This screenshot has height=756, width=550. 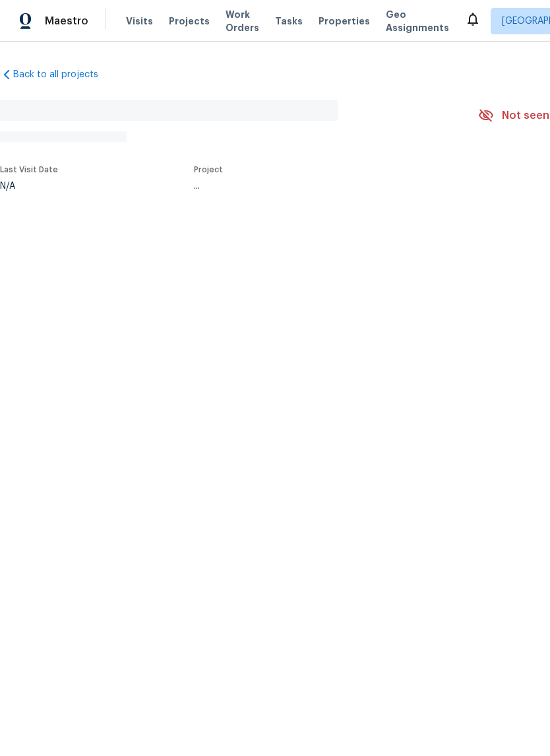 What do you see at coordinates (289, 21) in the screenshot?
I see `span: Tasks` at bounding box center [289, 21].